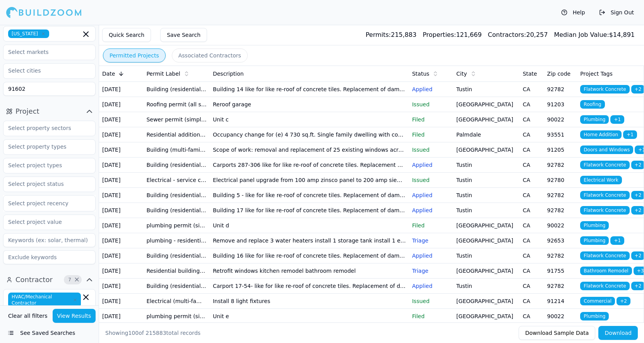  What do you see at coordinates (177, 179) in the screenshot?
I see `td: Electrical - service change` at bounding box center [177, 179].